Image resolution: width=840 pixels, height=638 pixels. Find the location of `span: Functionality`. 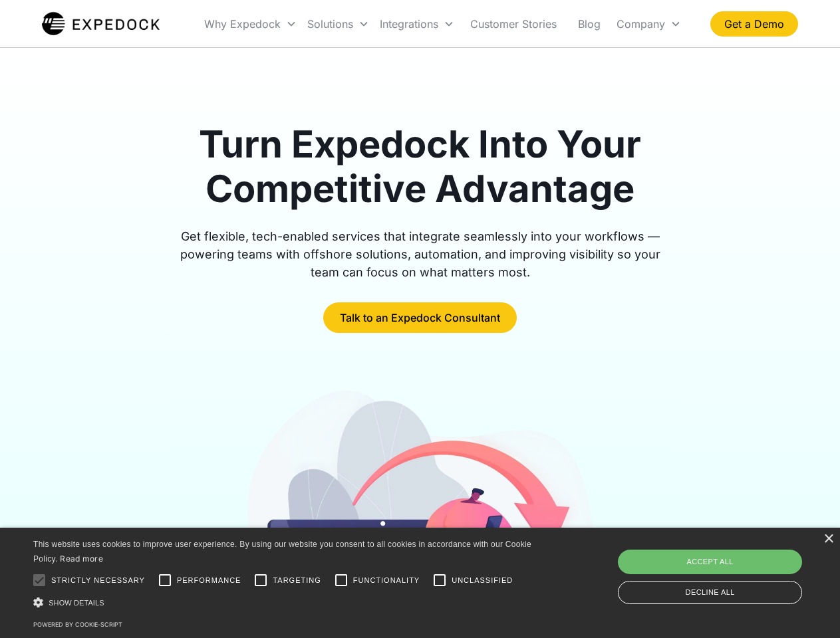

span: Functionality is located at coordinates (386, 580).